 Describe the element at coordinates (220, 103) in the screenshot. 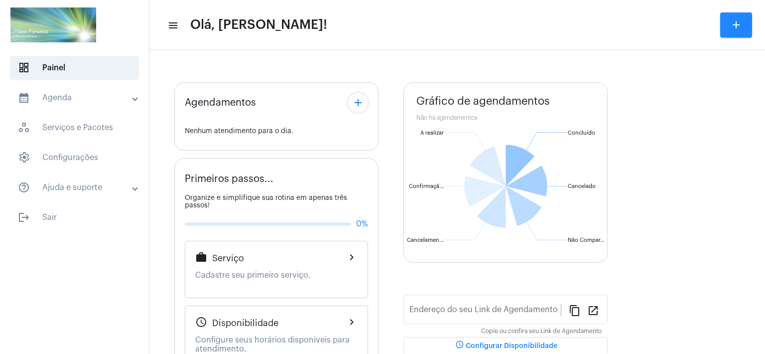

I see `span: Agendamentos` at that location.